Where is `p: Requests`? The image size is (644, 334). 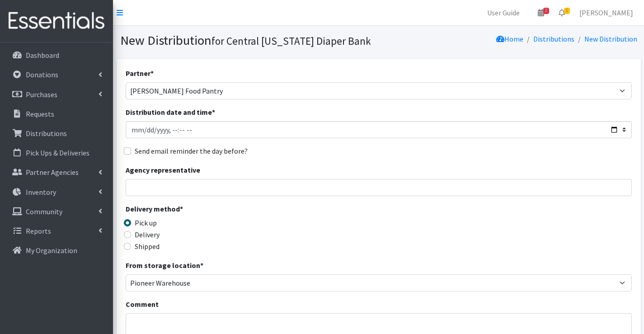
p: Requests is located at coordinates (40, 114).